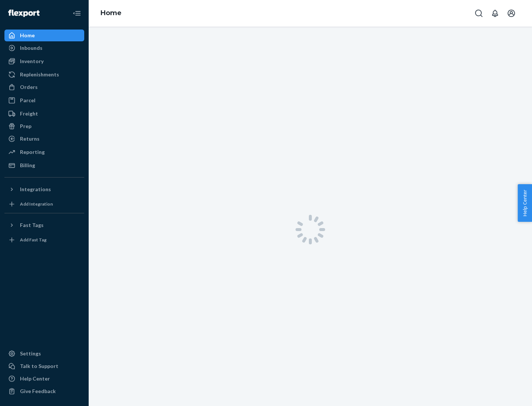  Describe the element at coordinates (39, 366) in the screenshot. I see `div: Talk to Support` at that location.